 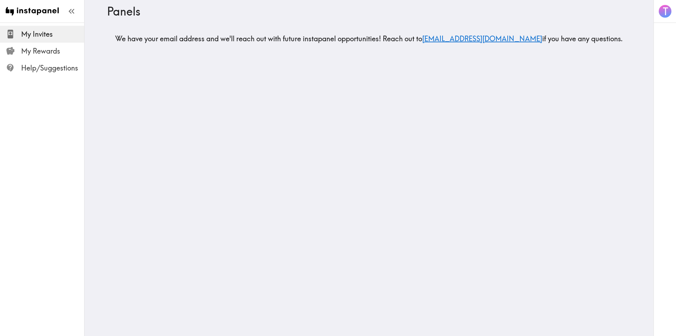 I want to click on h3: Panels, so click(x=366, y=11).